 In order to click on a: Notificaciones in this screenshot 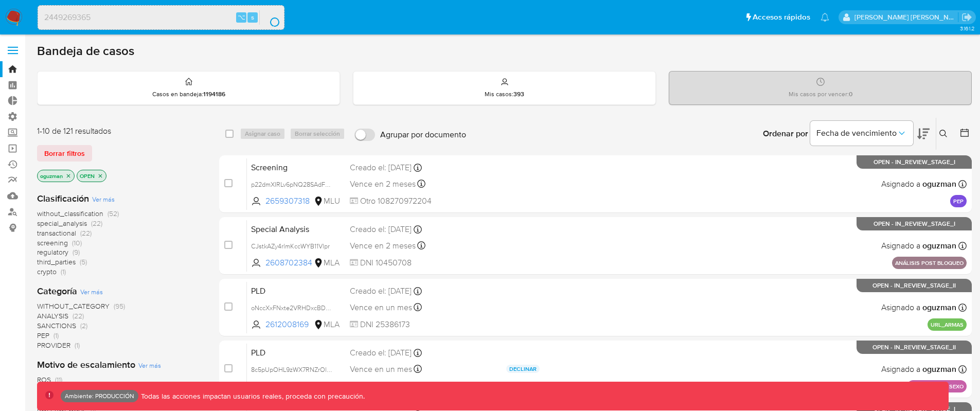, I will do `click(825, 17)`.